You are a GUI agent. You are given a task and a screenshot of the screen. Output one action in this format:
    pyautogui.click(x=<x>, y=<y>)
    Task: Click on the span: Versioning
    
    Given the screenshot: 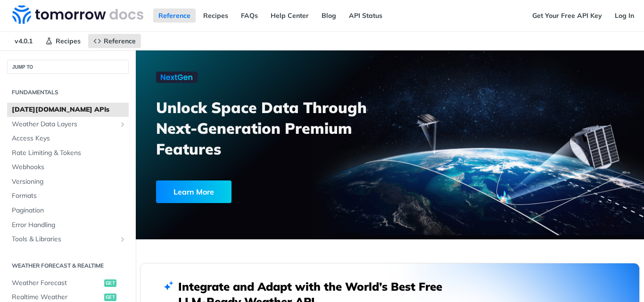 What is the action you would take?
    pyautogui.click(x=69, y=182)
    